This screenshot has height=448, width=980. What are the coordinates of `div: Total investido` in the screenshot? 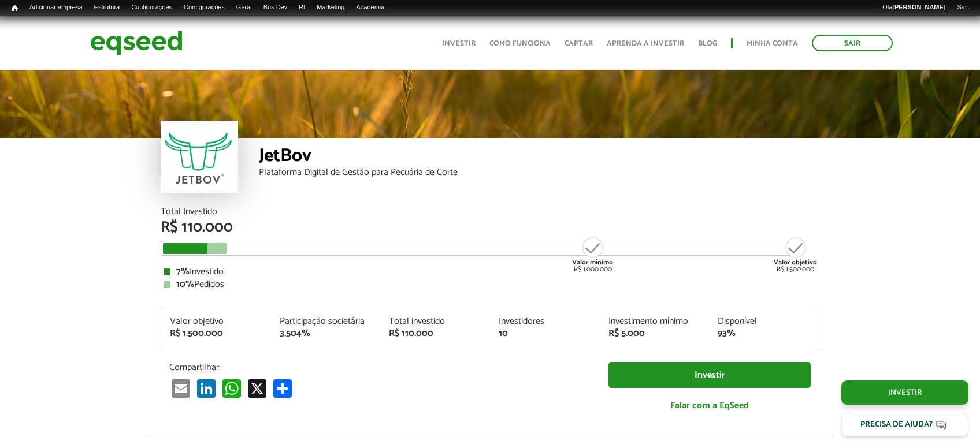 It's located at (435, 322).